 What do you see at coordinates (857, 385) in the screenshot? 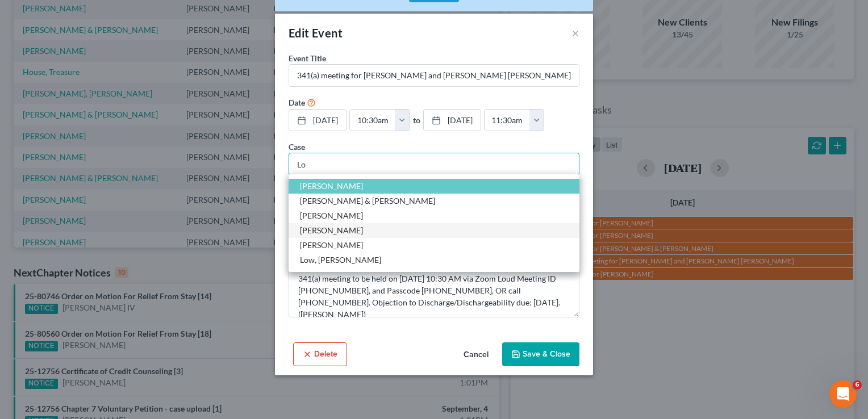
I see `span: 6` at bounding box center [857, 385].